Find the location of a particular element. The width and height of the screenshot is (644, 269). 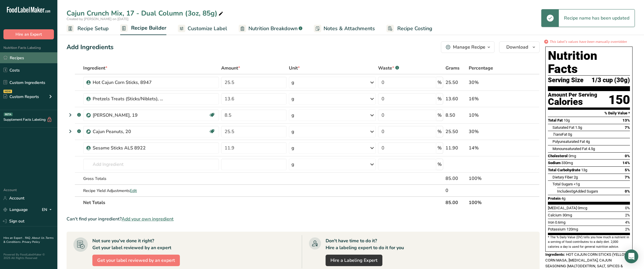

div: 100% is located at coordinates (491, 179).